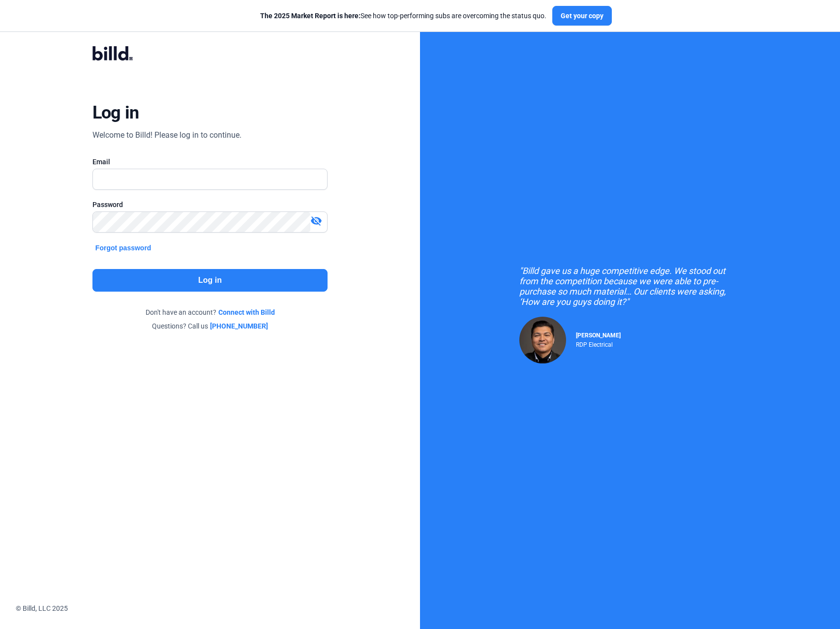  What do you see at coordinates (124, 248) in the screenshot?
I see `button: Forgot password` at bounding box center [124, 248].